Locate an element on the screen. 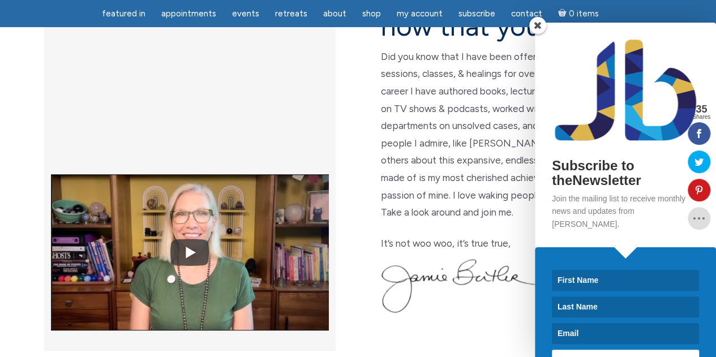 The height and width of the screenshot is (357, 716). p: Did you know that I have been offering metaphysical & spiritual sessions, classes, & healings for... is located at coordinates (526, 135).